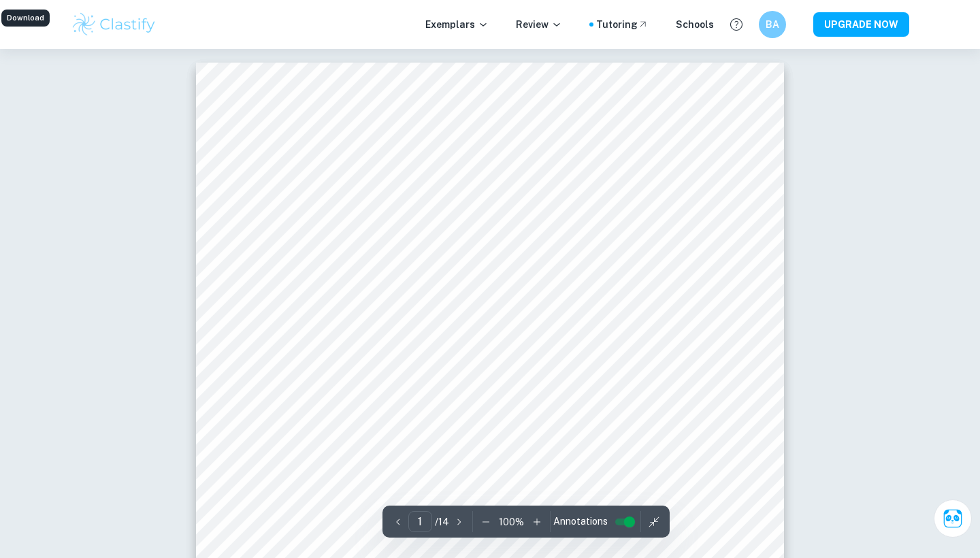 Image resolution: width=980 pixels, height=558 pixels. What do you see at coordinates (622, 24) in the screenshot?
I see `a: Tutoring` at bounding box center [622, 24].